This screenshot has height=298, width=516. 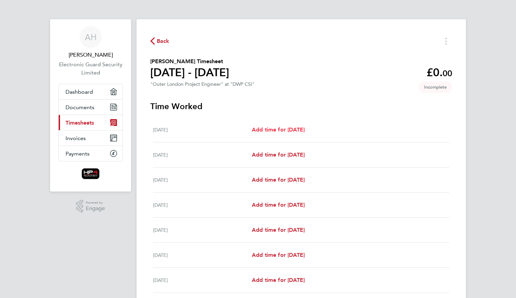 What do you see at coordinates (446, 41) in the screenshot?
I see `button: Timesheets Menu` at bounding box center [446, 41].